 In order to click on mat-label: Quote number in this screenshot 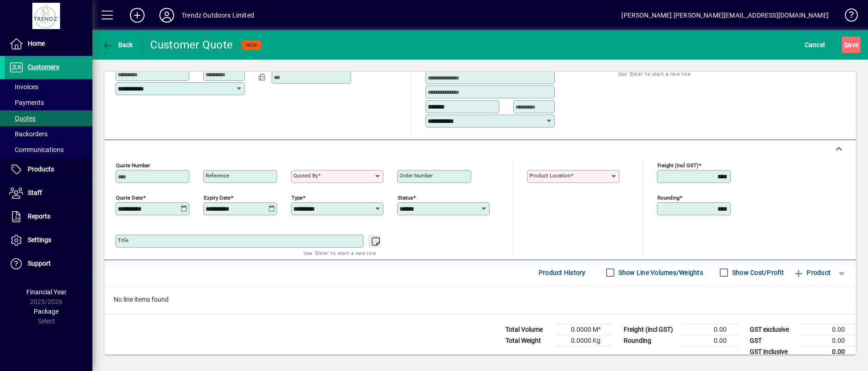, I will do `click(133, 165)`.